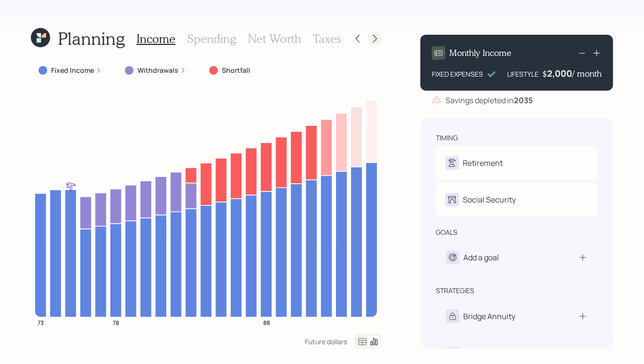  Describe the element at coordinates (447, 138) in the screenshot. I see `div: timing` at that location.